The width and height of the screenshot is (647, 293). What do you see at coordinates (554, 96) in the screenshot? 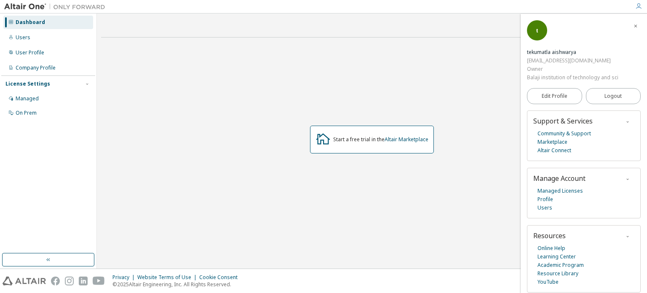
I see `span: Edit Profile` at bounding box center [554, 96].